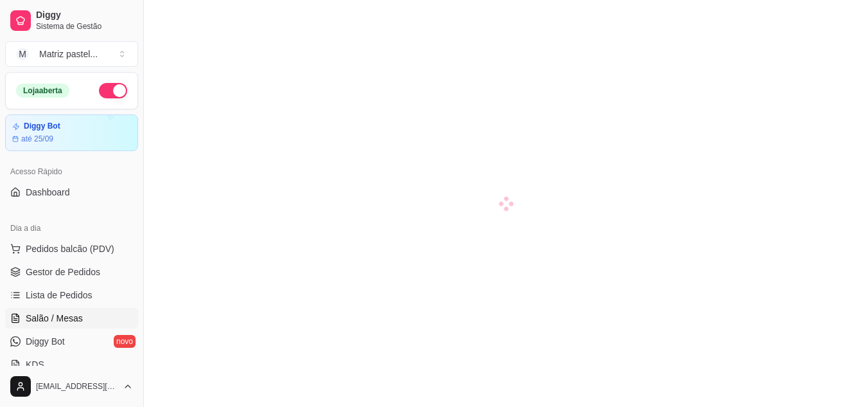 This screenshot has height=407, width=868. What do you see at coordinates (71, 342) in the screenshot?
I see `a: Diggy Botnovo` at bounding box center [71, 342].